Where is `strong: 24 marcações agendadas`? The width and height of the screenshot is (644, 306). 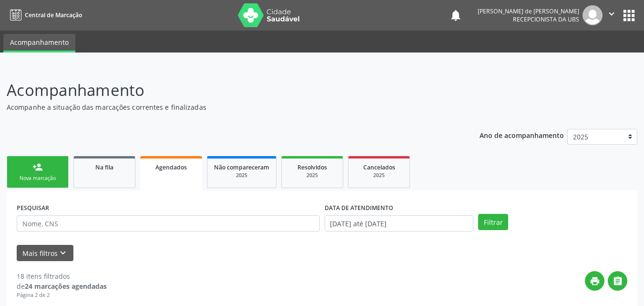 strong: 24 marcações agendadas is located at coordinates (66, 285).